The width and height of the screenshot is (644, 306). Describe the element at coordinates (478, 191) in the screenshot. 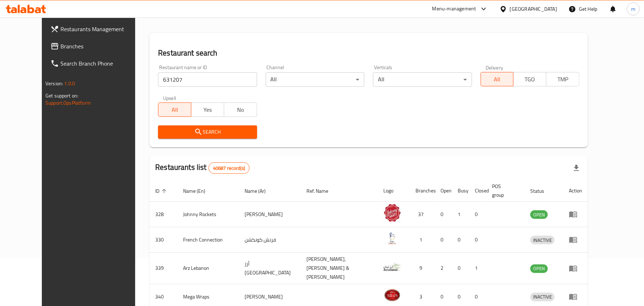

I see `th: Closed` at that location.